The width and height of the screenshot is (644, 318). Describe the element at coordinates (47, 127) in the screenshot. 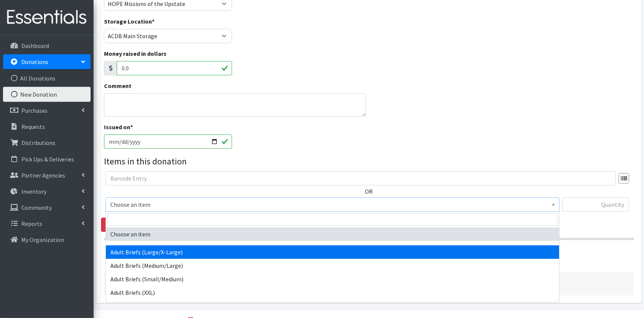

I see `a: Requests` at that location.